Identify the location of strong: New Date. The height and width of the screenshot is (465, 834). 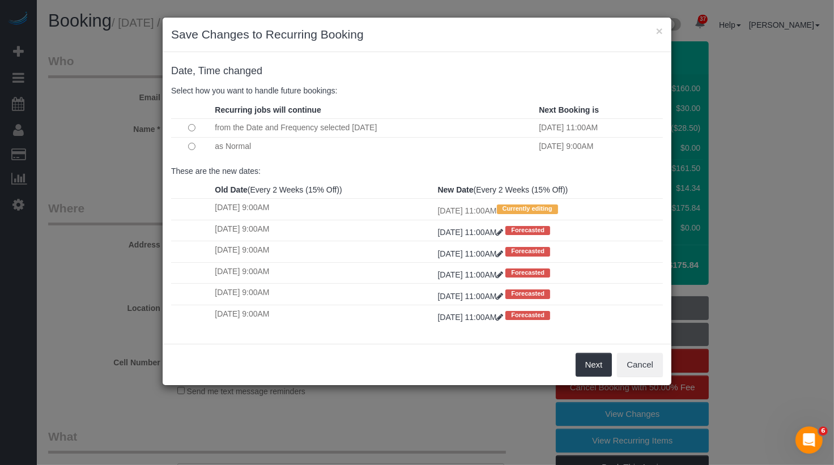
(456, 190).